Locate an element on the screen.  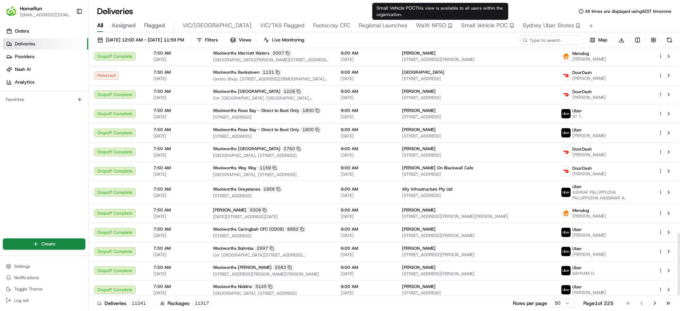
img: Jess Findlay is located at coordinates (13, 128).